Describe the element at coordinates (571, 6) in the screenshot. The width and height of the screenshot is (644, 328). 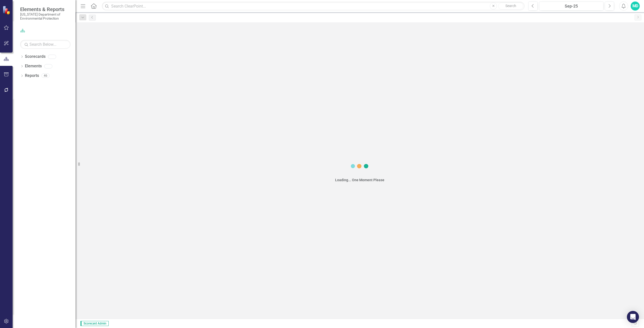
I see `button: Sep-25` at that location.